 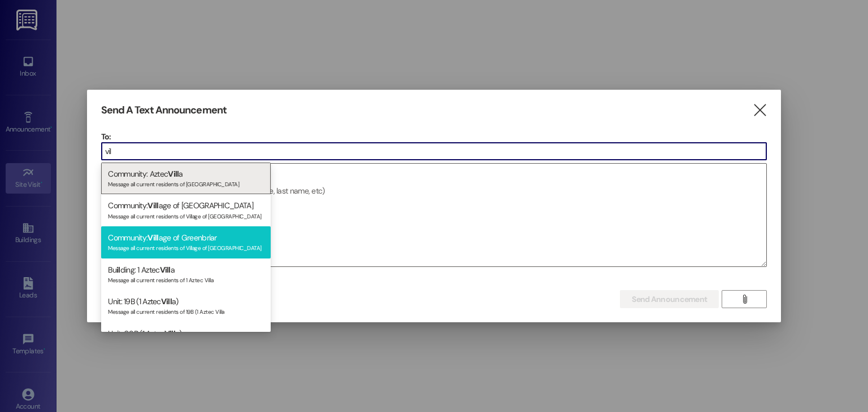 What do you see at coordinates (186, 279) in the screenshot?
I see `div: Message all current residents of 1 Aztec Villa` at bounding box center [186, 279].